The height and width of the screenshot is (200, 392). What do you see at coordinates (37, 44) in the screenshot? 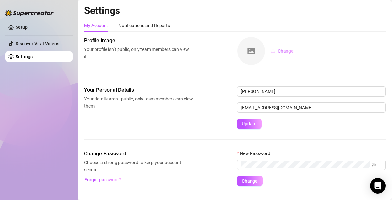
I see `a: Discover Viral Videos` at bounding box center [37, 44].